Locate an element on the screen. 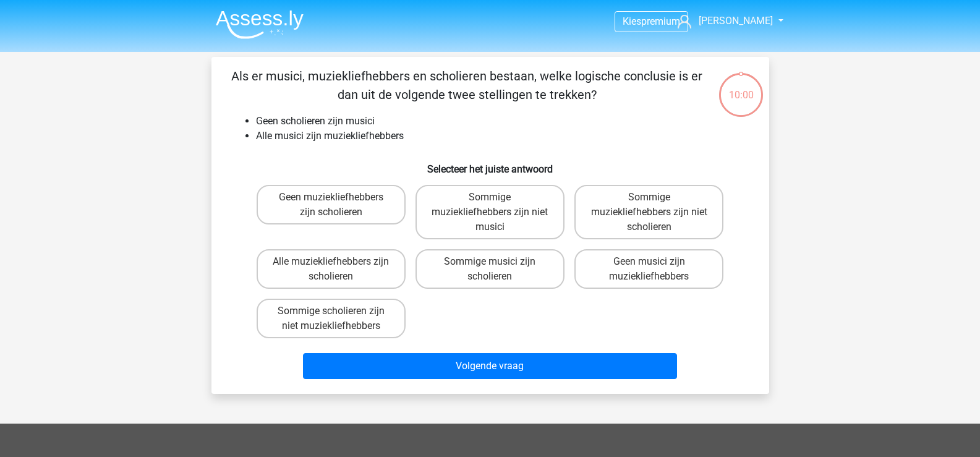  span: premium is located at coordinates (660, 21).